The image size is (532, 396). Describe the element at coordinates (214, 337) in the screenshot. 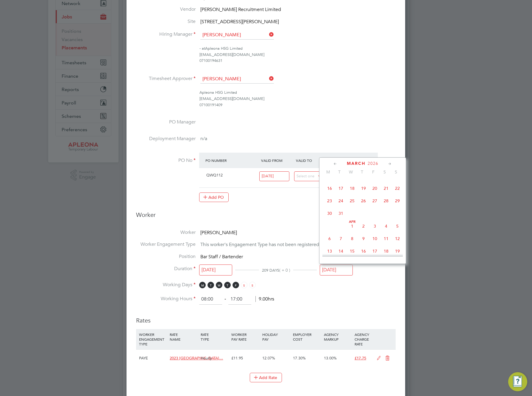

I see `div: RATE TYPE` at that location.